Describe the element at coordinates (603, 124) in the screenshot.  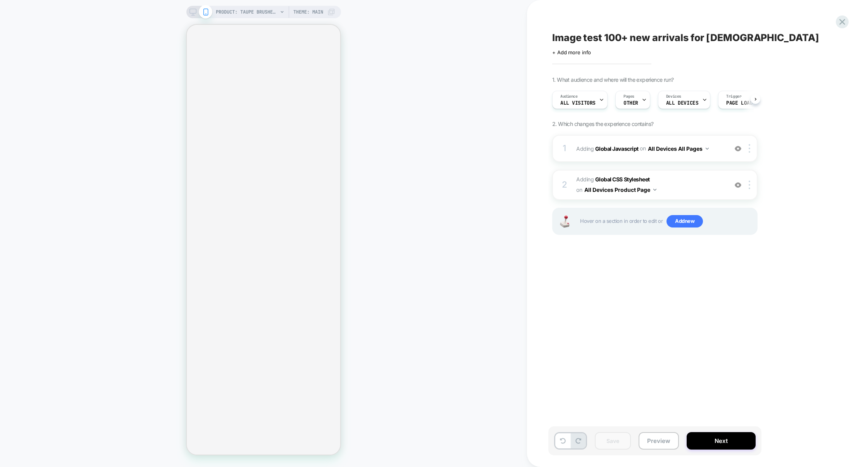
I see `span: 2. Which changes the experience contains?` at that location.